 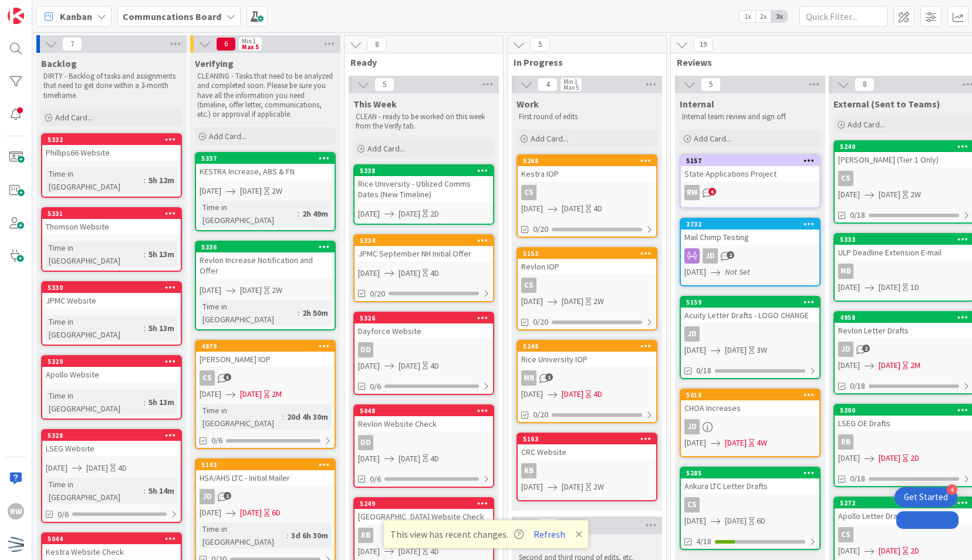 I want to click on div: 5331Thomson Website, so click(x=112, y=222).